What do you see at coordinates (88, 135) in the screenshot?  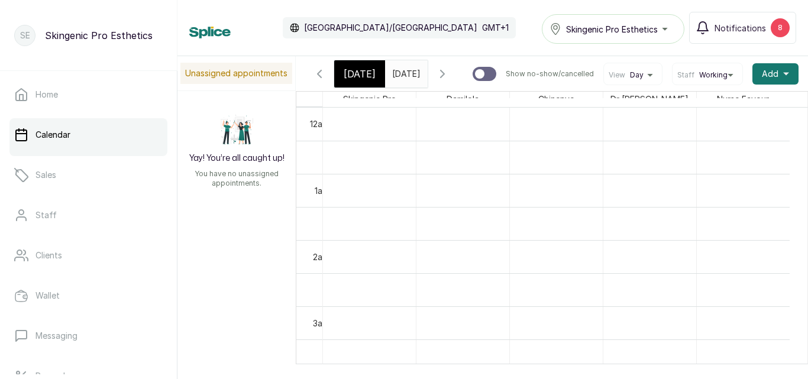 I see `a: Calendar` at bounding box center [88, 135].